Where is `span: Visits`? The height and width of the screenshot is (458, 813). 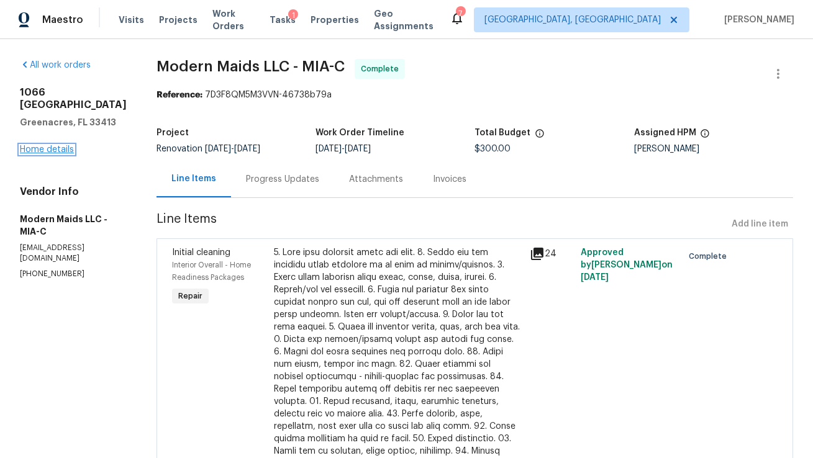 span: Visits is located at coordinates (131, 20).